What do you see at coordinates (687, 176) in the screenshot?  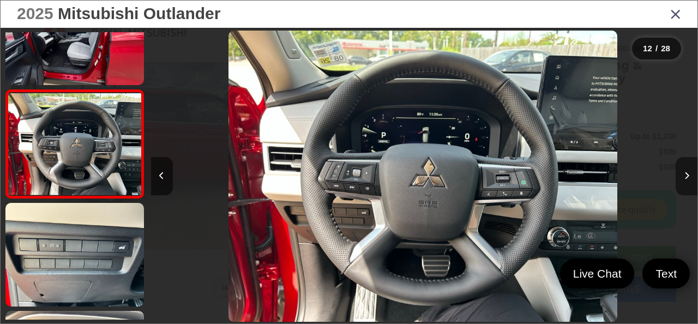 I see `button: Next image` at bounding box center [687, 176].